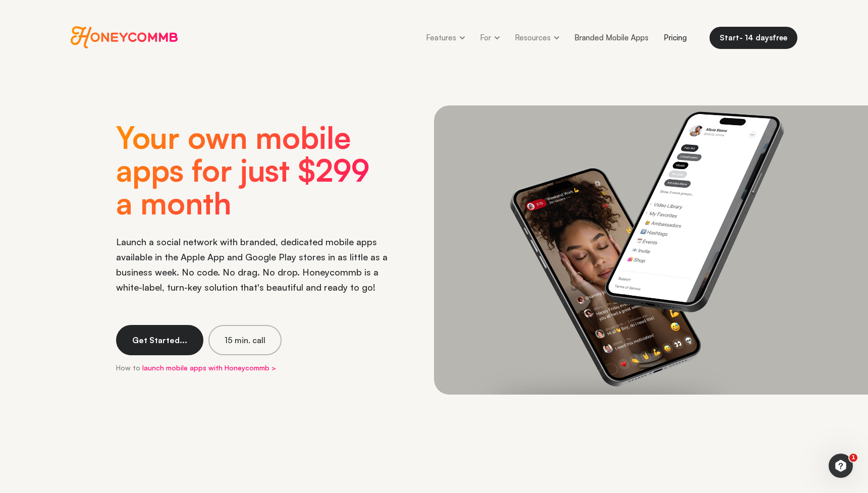 This screenshot has width=868, height=493. Describe the element at coordinates (675, 38) in the screenshot. I see `a: Pricing` at that location.